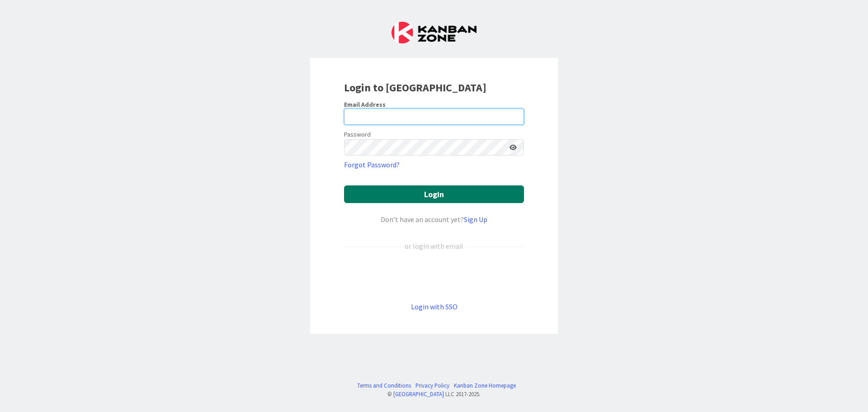 The image size is (868, 412). What do you see at coordinates (434, 246) in the screenshot?
I see `div: or login with email` at bounding box center [434, 246].